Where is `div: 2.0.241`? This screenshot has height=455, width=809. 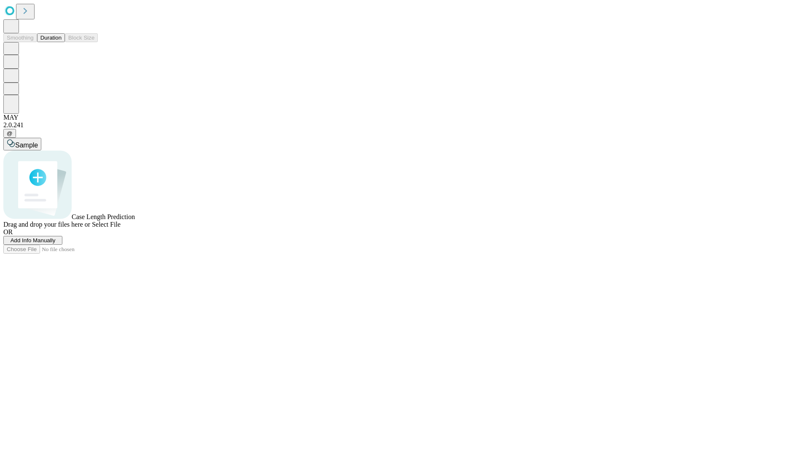 div: 2.0.241 is located at coordinates (405, 125).